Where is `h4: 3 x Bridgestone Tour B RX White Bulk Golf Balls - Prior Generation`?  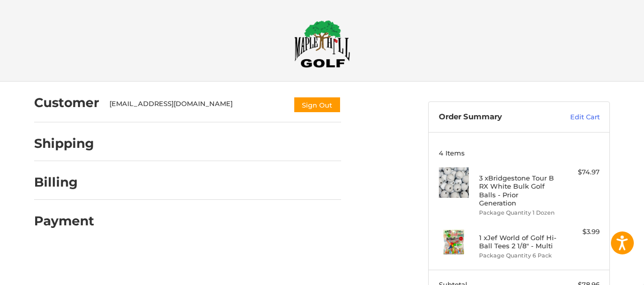
h4: 3 x Bridgestone Tour B RX White Bulk Golf Balls - Prior Generation is located at coordinates (518, 190).